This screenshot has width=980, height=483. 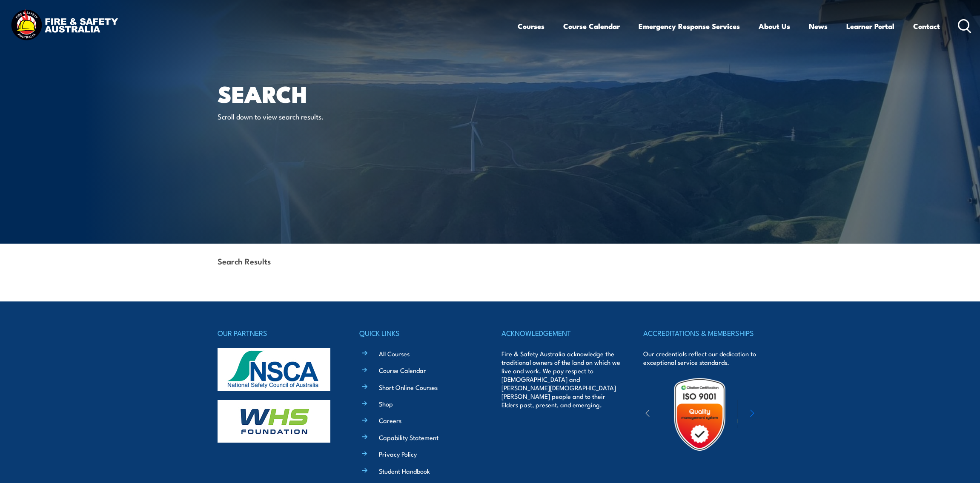 I want to click on a: Student Handbook, so click(x=404, y=471).